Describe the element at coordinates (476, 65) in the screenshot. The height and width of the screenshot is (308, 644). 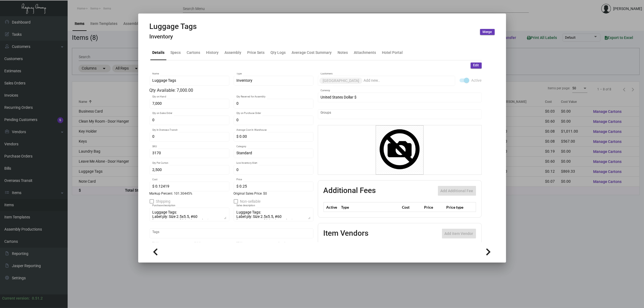
I see `span: Edit` at that location.